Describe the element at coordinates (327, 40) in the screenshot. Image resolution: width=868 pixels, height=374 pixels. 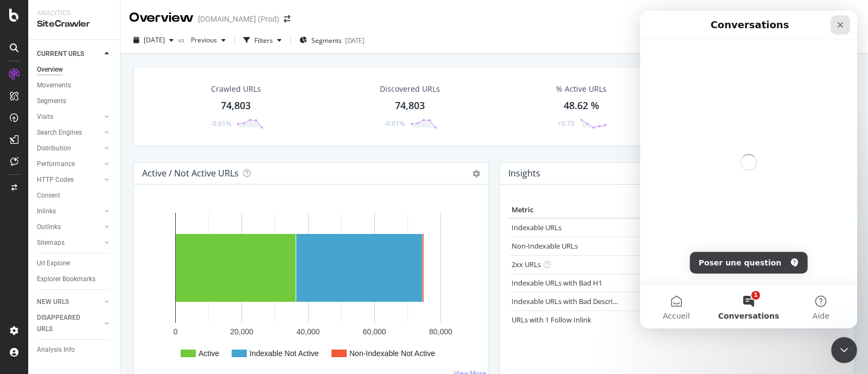
I see `span: Segments` at that location.